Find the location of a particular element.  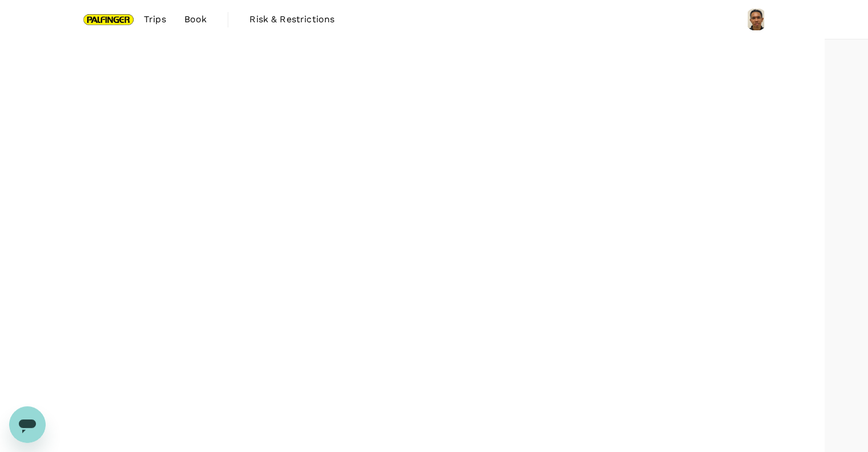

img: Muhammad Fauzi Bin Ali Akbar is located at coordinates (756, 20).